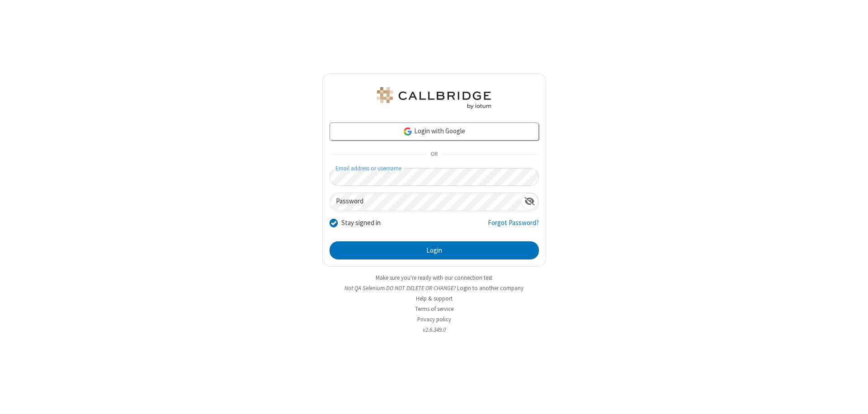 The width and height of the screenshot is (868, 414). I want to click on a: Login with Google, so click(434, 132).